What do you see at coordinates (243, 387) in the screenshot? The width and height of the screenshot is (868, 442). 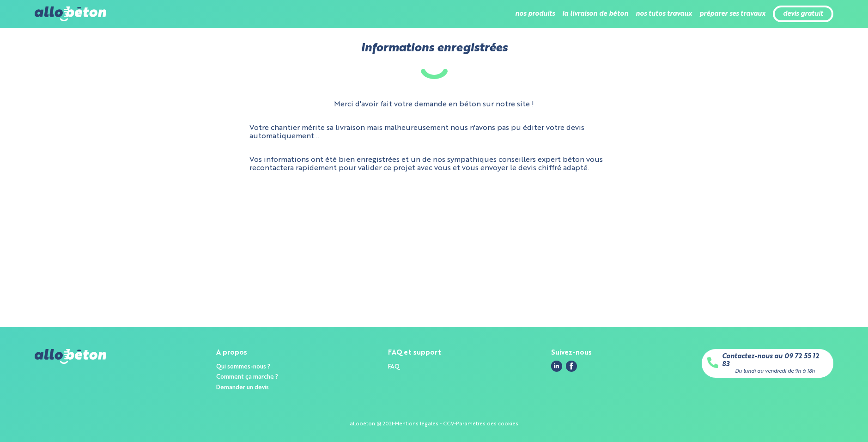 I see `a: Demander un devis` at bounding box center [243, 387].